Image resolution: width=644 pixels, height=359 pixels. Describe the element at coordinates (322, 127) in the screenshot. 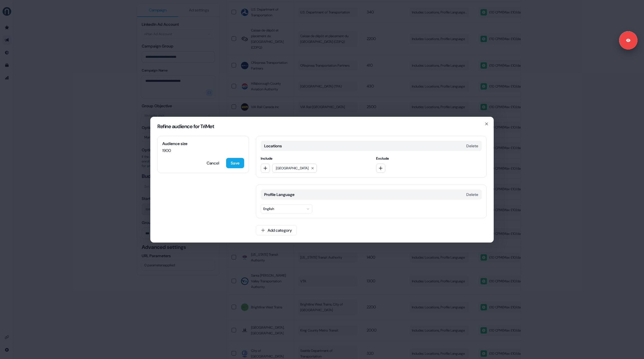

I see `h2: Refine audience for TriMet` at that location.